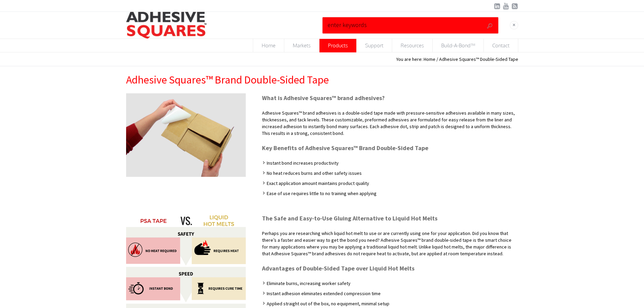  I want to click on li: Instant bond increases productivity, so click(390, 163).